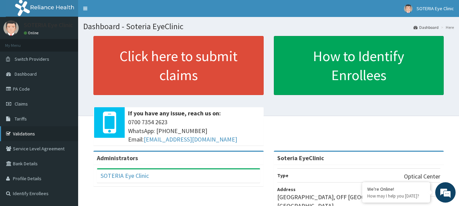 The height and width of the screenshot is (206, 459). I want to click on a: Dashboard, so click(426, 27).